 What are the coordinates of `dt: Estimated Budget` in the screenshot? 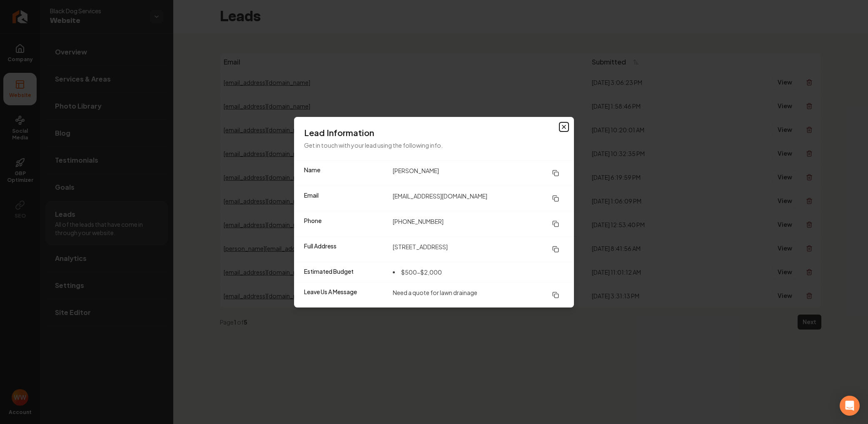 It's located at (345, 272).